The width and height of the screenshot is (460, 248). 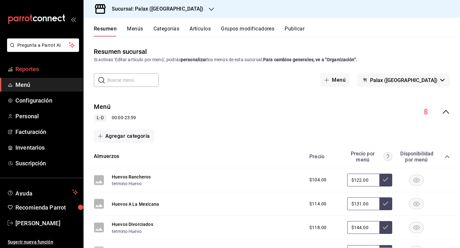 What do you see at coordinates (127, 136) in the screenshot?
I see `font: Agregar categoría` at bounding box center [127, 136].